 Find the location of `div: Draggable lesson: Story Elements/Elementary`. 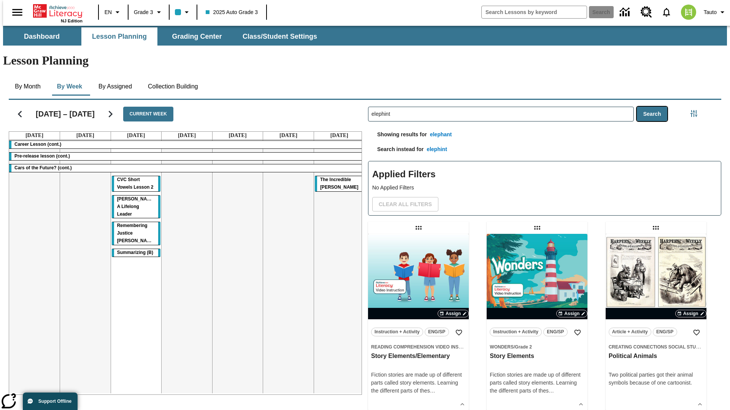

div: Draggable lesson: Story Elements/Elementary is located at coordinates (418, 228).